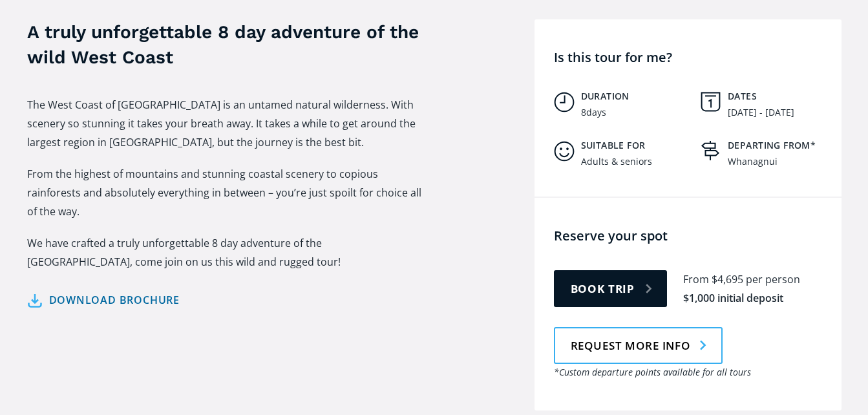 This screenshot has height=415, width=868. Describe the element at coordinates (696, 279) in the screenshot. I see `div: From` at that location.